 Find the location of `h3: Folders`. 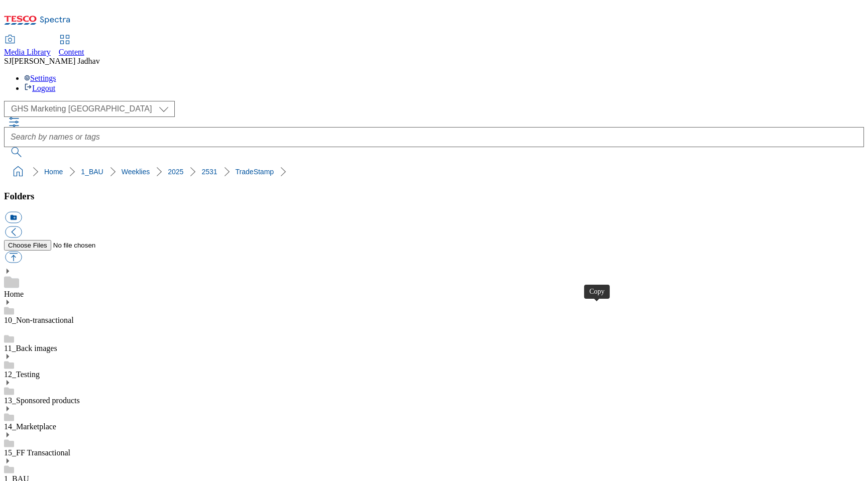

h3: Folders is located at coordinates (434, 197).